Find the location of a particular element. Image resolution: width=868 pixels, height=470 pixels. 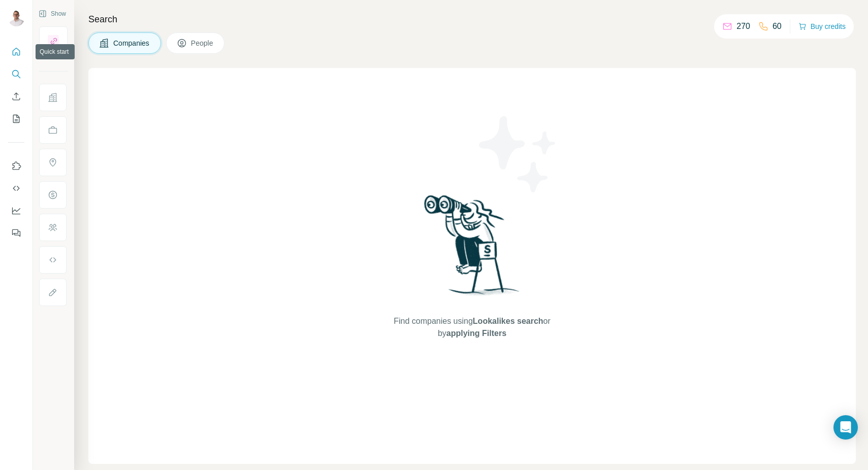

button: Buy credits is located at coordinates (821, 27).